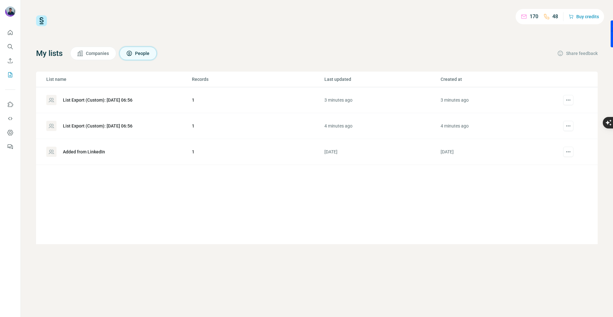  I want to click on p: 48, so click(556, 17).